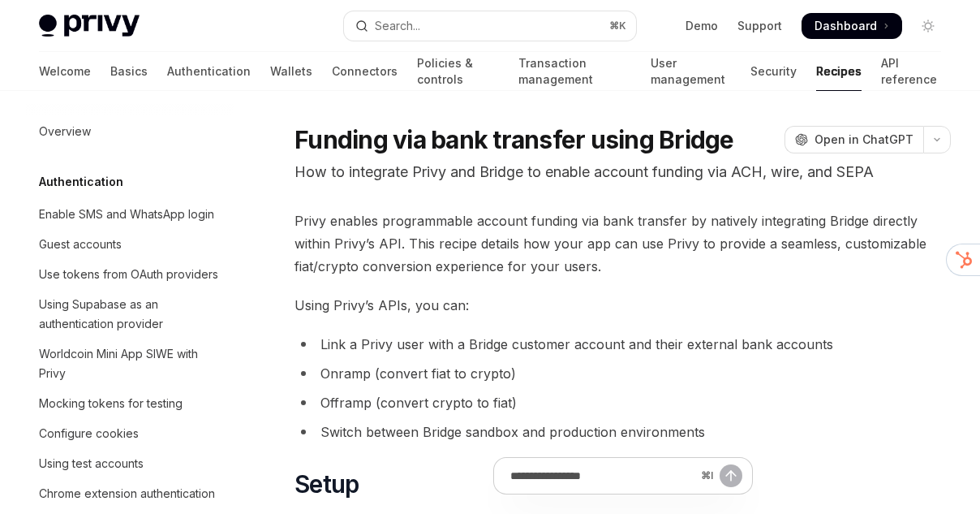  What do you see at coordinates (129, 464) in the screenshot?
I see `a: Using test accounts` at bounding box center [129, 464].